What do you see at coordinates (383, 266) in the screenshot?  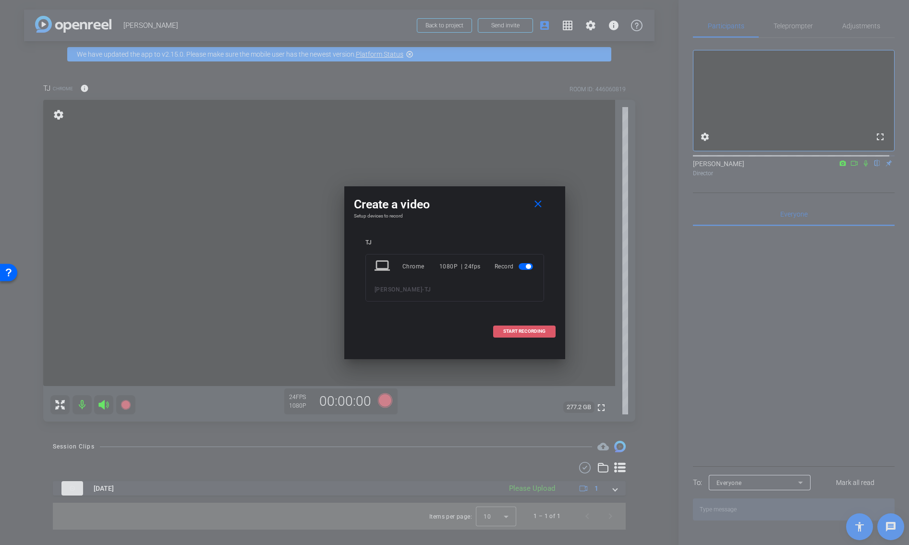 I see `mat-icon: laptop` at bounding box center [383, 266].